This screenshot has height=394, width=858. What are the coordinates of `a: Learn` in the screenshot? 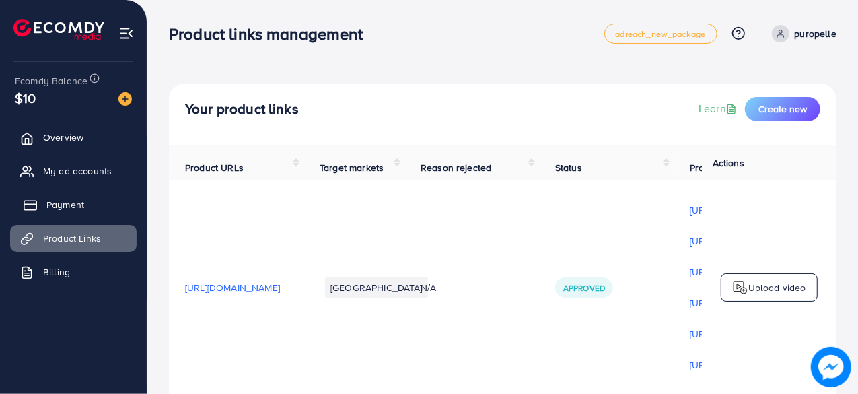 It's located at (719, 108).